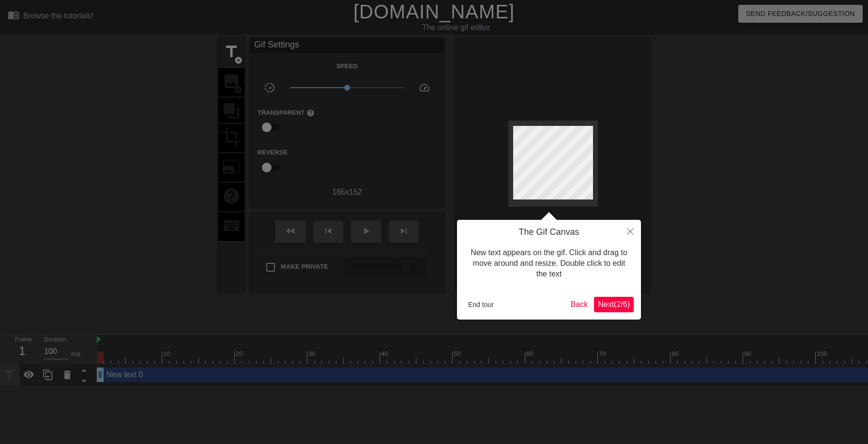 This screenshot has height=444, width=868. I want to click on h4: The Gif Canvas, so click(549, 232).